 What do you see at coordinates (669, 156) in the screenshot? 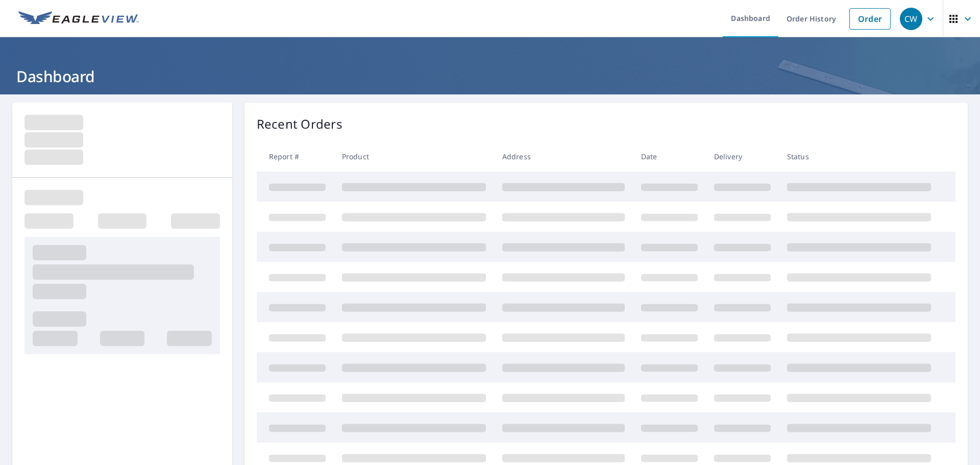
I see `th: Date` at bounding box center [669, 156].